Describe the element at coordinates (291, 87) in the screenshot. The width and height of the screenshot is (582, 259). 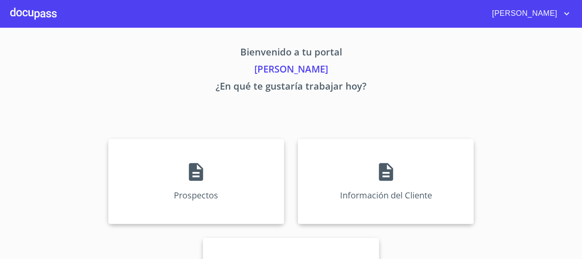
I see `p: ¿En qué te gustaría trabajar hoy?` at that location.